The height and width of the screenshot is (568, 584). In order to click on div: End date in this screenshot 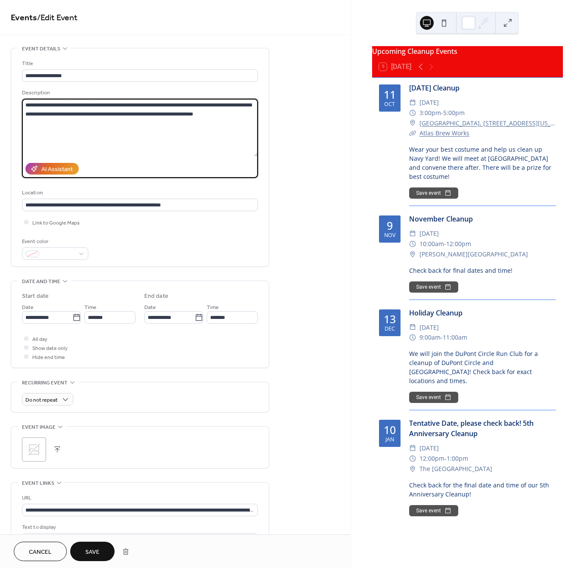, I will do `click(156, 296)`.